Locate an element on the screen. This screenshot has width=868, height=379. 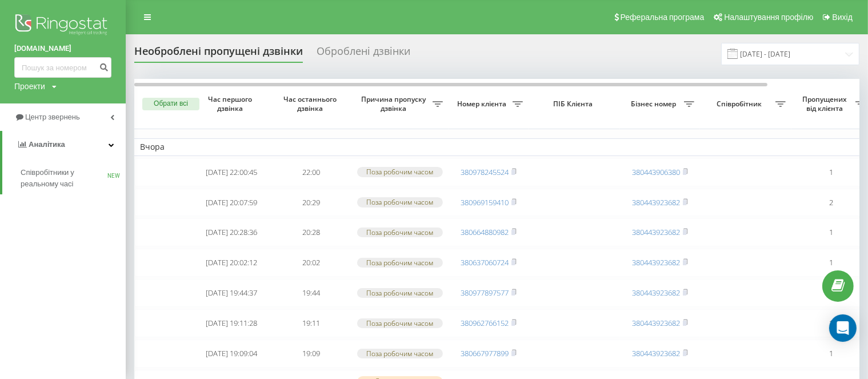
div: Проекти is located at coordinates (29, 87).